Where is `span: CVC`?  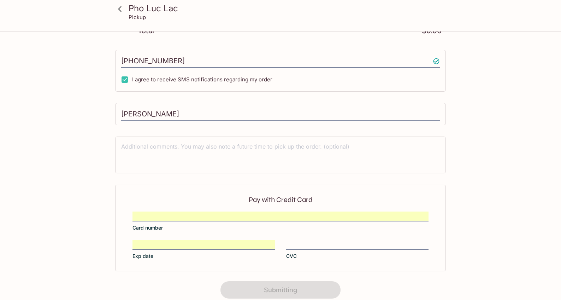 span: CVC is located at coordinates (292, 256).